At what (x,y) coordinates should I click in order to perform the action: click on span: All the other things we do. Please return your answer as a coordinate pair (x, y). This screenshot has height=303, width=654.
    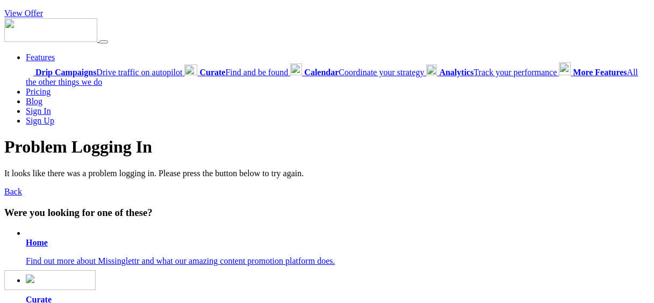
    Looking at the image, I should click on (332, 77).